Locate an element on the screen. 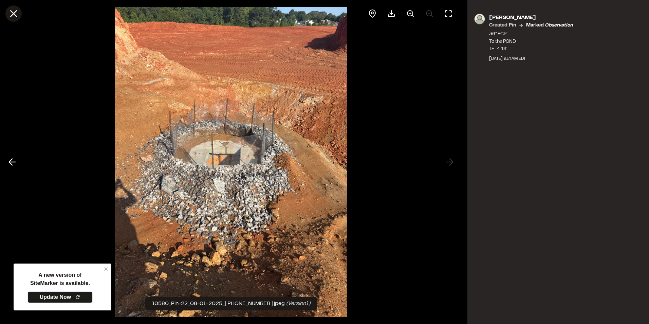 The image size is (649, 324). div: View pin on map is located at coordinates (372, 14).